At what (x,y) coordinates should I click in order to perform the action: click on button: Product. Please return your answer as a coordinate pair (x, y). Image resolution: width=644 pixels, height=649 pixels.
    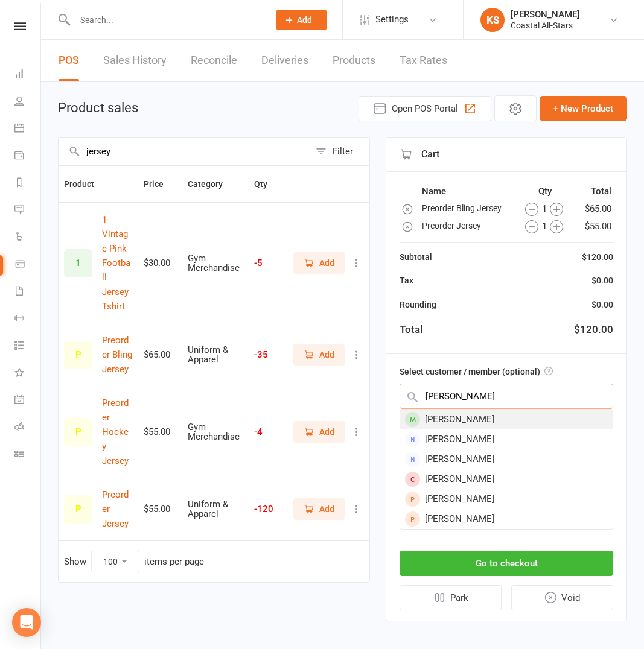
    Looking at the image, I should click on (86, 184).